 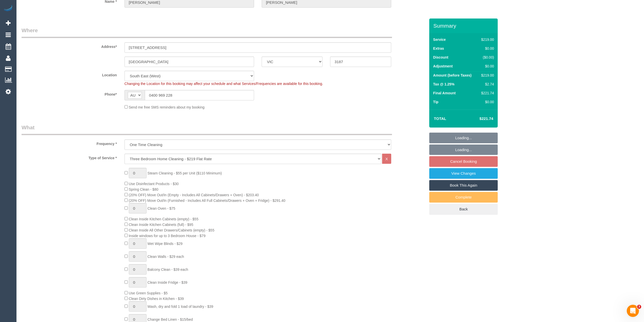 What do you see at coordinates (199, 95) in the screenshot?
I see `input: Phone*` at bounding box center [199, 95].